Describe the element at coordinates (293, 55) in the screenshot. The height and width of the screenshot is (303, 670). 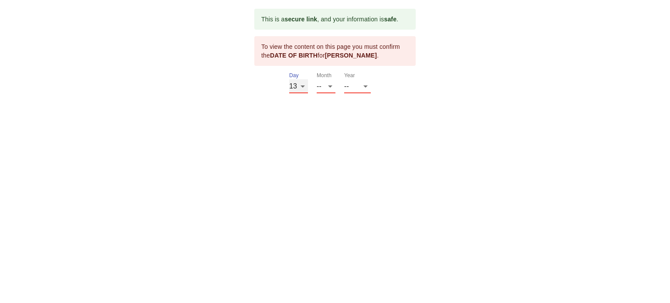
I see `b: DATE OF BIRTH` at that location.